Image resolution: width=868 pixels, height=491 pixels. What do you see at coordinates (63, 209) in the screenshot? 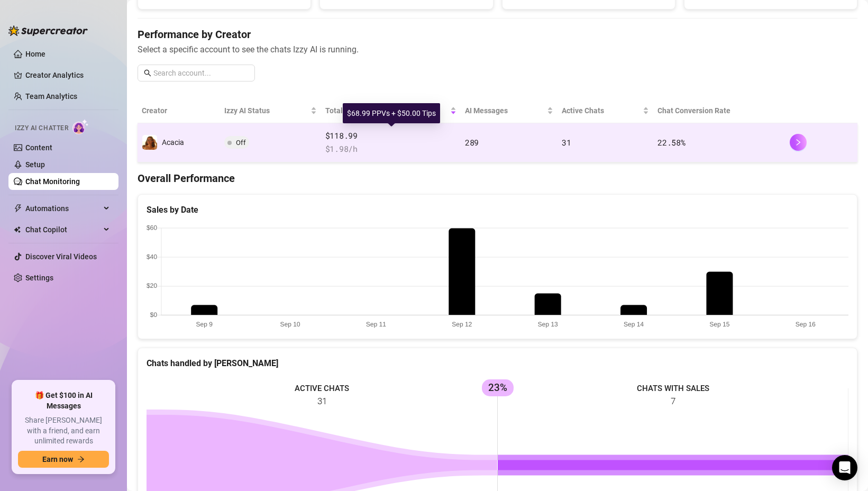
I see `span: Automations` at bounding box center [63, 209].